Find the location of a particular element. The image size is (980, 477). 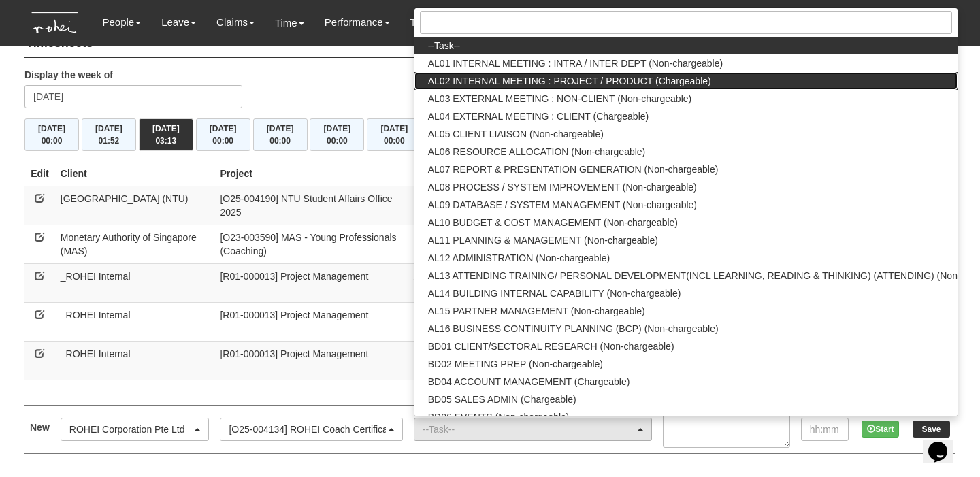

a: e-Learning is located at coordinates (502, 23).